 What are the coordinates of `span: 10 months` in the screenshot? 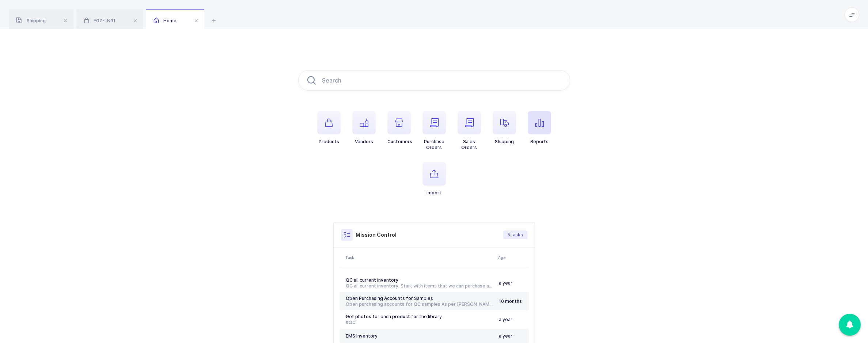 It's located at (510, 301).